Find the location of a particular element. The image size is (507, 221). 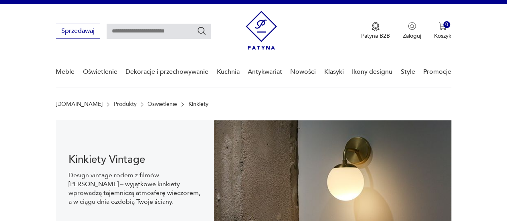

a: Klasyki is located at coordinates (334, 72).